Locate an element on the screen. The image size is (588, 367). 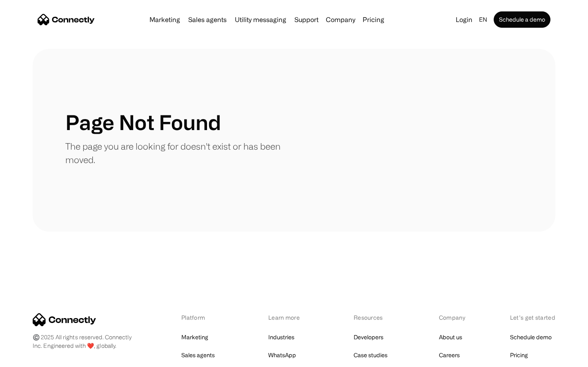
ul: Language list is located at coordinates (33, 359).